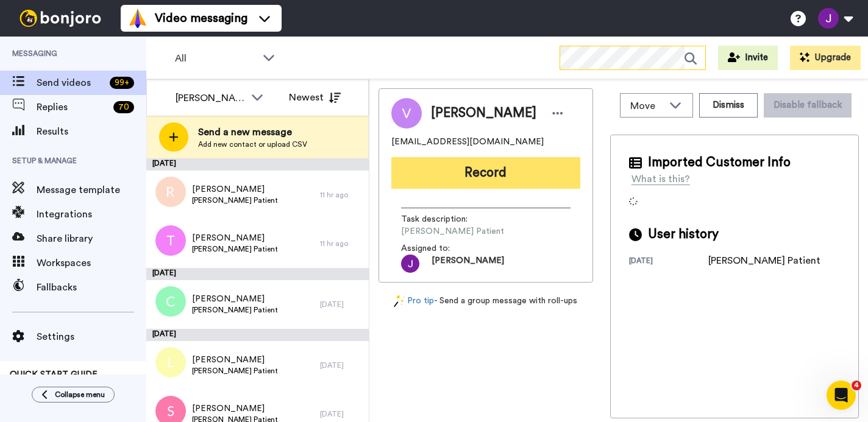 The width and height of the screenshot is (868, 422). Describe the element at coordinates (138, 18) in the screenshot. I see `img: vm-color.svg` at that location.